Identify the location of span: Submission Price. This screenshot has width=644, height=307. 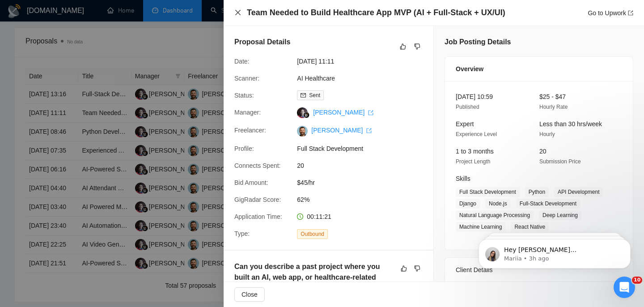
(560, 161).